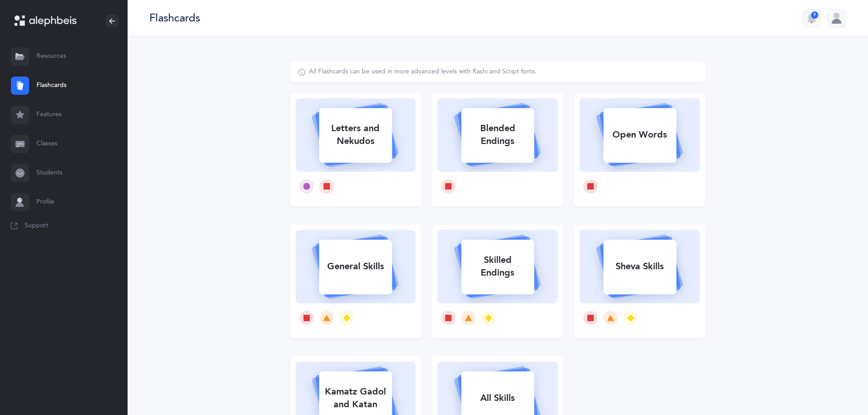 The height and width of the screenshot is (415, 868). Describe the element at coordinates (174, 18) in the screenshot. I see `div: Flashcards` at that location.